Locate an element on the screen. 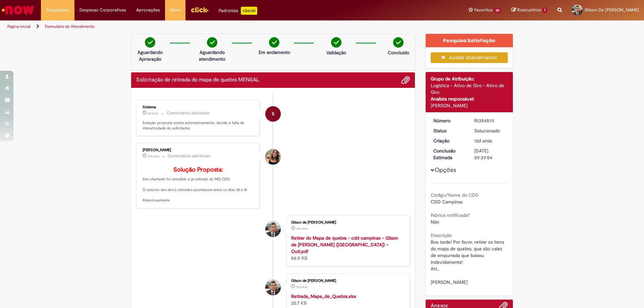 This screenshot has width=644, height=308. div: Grupo de Atribuição: is located at coordinates (469, 79).